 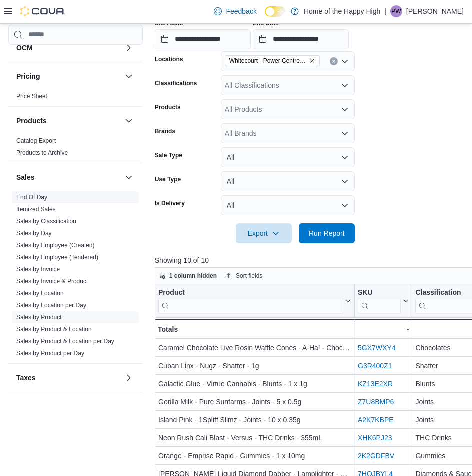 I want to click on div: Island Pink - 1Spliff Slimz - Joints - 10 x 0.35g, so click(x=254, y=420).